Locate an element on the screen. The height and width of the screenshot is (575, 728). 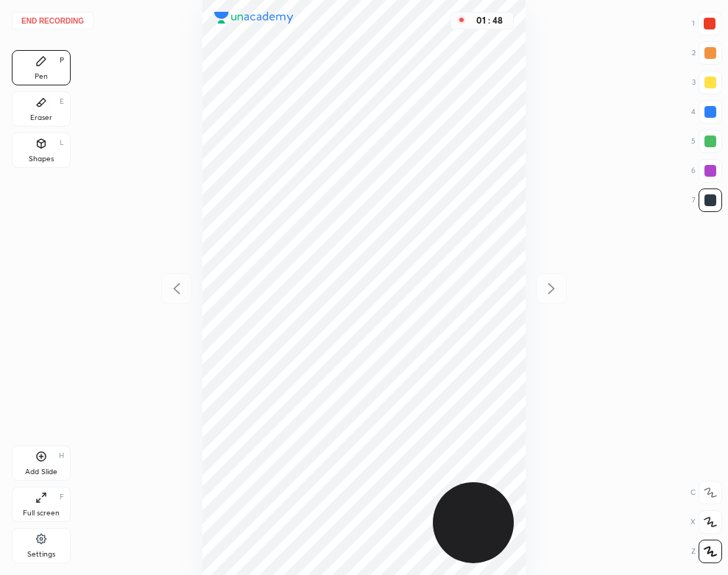
div: 6 is located at coordinates (707, 171).